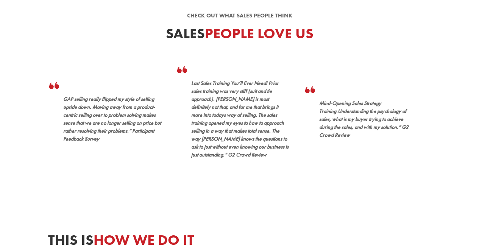 The image size is (479, 252). I want to click on span: GAP selling really flipped my style of selling upside down. Moving away from a product-centric se..., so click(112, 119).